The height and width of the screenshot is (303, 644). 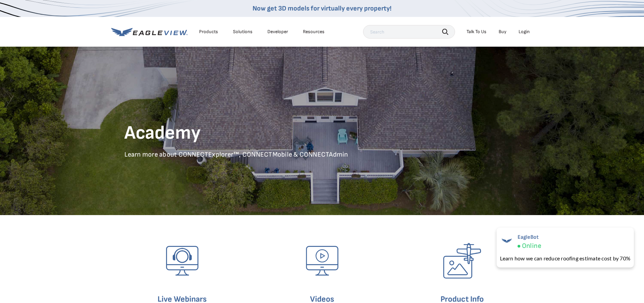 I want to click on div: Solutions, so click(x=243, y=31).